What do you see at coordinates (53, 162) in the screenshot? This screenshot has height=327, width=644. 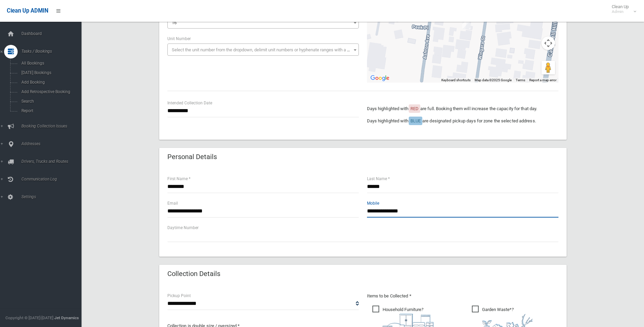 I see `span: Drivers, Trucks and Routes` at bounding box center [53, 162].